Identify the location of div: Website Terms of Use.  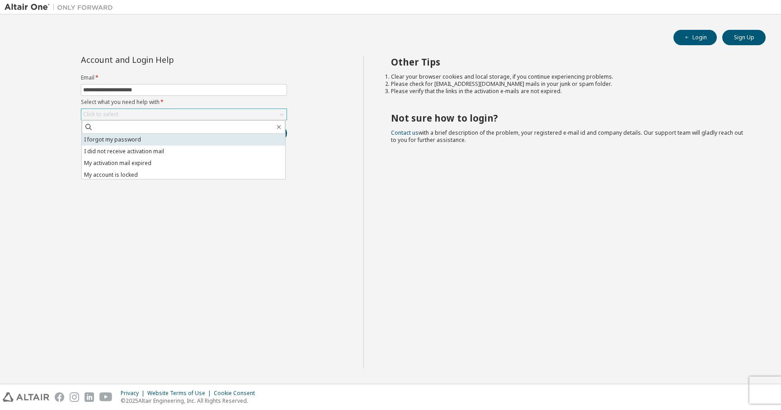
(180, 393).